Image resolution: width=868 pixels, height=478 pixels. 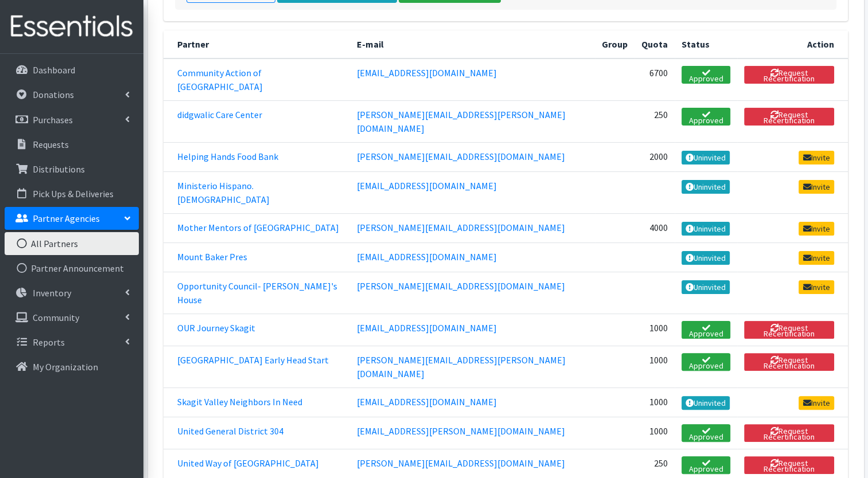 What do you see at coordinates (71, 120) in the screenshot?
I see `a: Purchases` at bounding box center [71, 120].